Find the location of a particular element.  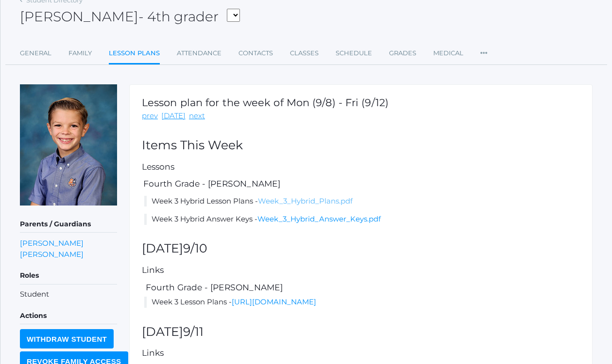

a: Week_3_Hybrid_Answer_Keys.pdf is located at coordinates (319, 219).